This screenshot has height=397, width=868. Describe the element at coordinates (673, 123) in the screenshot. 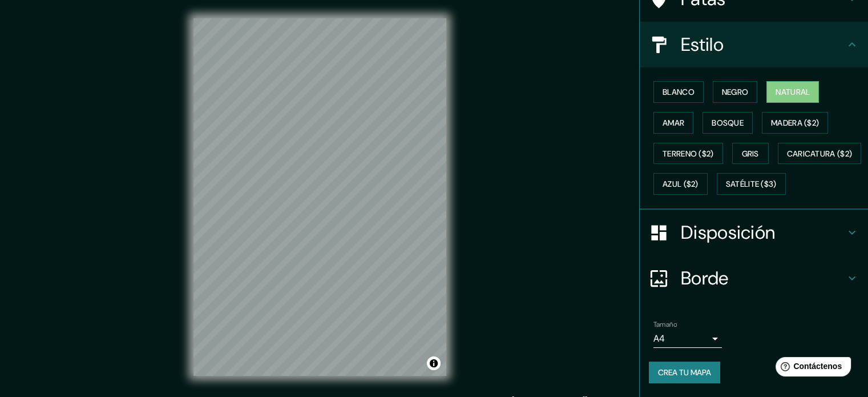

I see `button: Amar` at that location.